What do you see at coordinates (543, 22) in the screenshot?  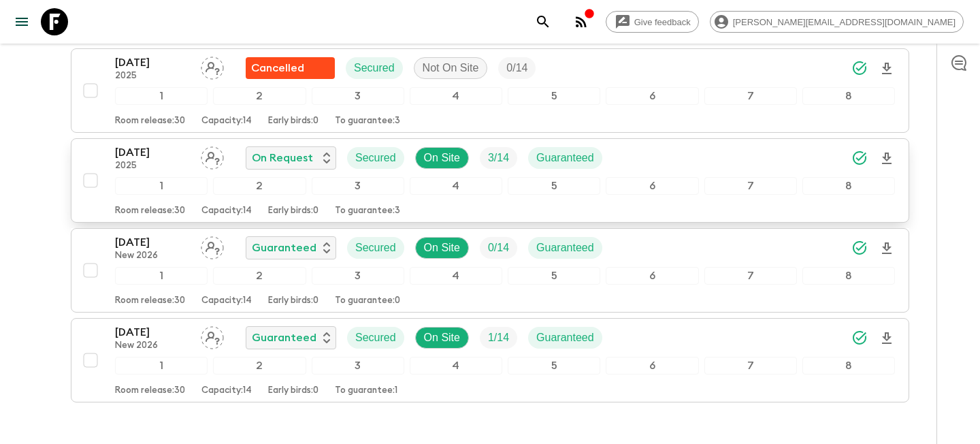 I see `button: search adventures` at bounding box center [543, 22].